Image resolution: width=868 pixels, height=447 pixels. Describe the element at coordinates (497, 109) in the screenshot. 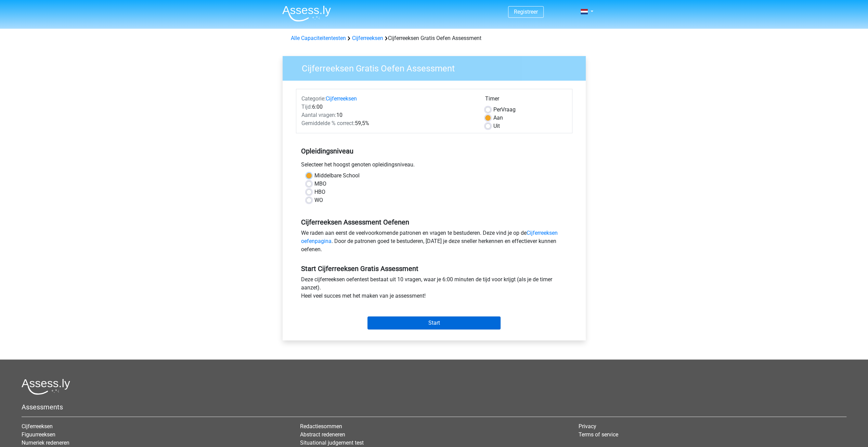

I see `span: Per` at that location.